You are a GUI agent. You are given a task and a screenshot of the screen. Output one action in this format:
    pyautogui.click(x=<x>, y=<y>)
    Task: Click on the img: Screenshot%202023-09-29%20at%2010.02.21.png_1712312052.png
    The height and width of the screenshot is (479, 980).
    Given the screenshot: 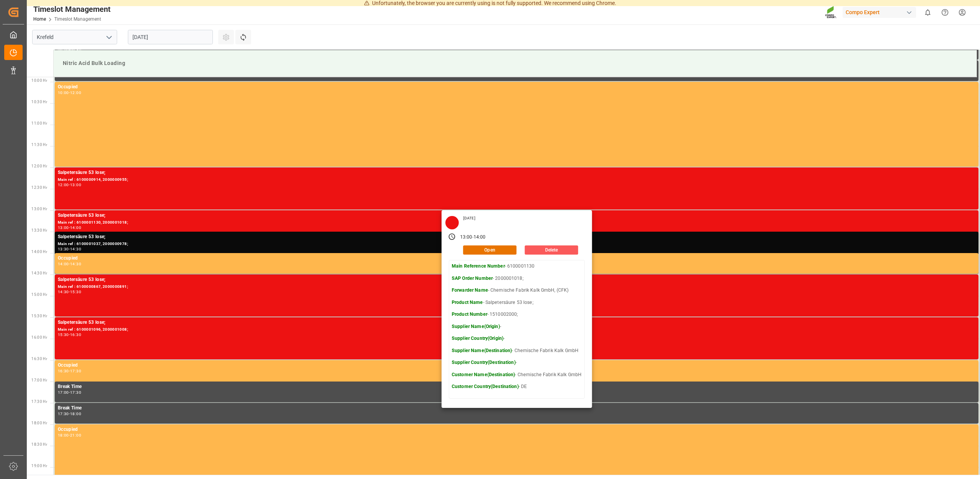 What is the action you would take?
    pyautogui.click(x=831, y=13)
    